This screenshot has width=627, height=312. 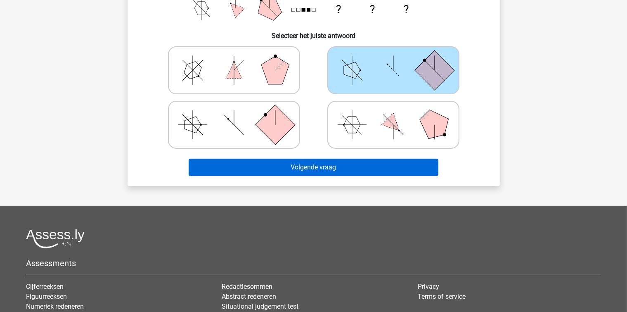 I want to click on a: Redactiesommen, so click(x=247, y=286).